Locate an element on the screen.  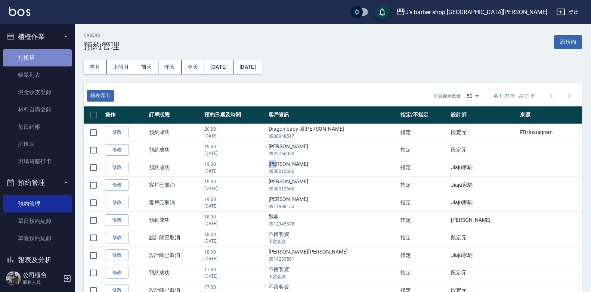
p: 18:30 is located at coordinates (234, 217).